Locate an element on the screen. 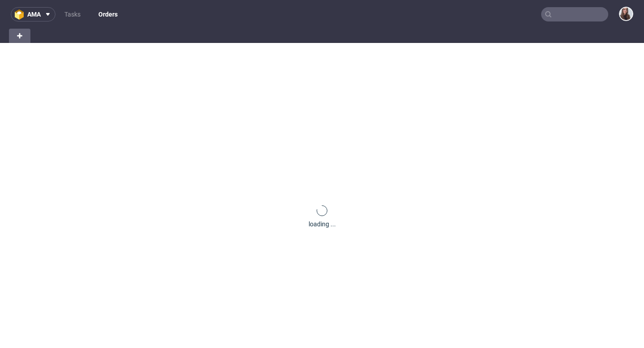 This screenshot has width=644, height=348. img: logo is located at coordinates (21, 15).